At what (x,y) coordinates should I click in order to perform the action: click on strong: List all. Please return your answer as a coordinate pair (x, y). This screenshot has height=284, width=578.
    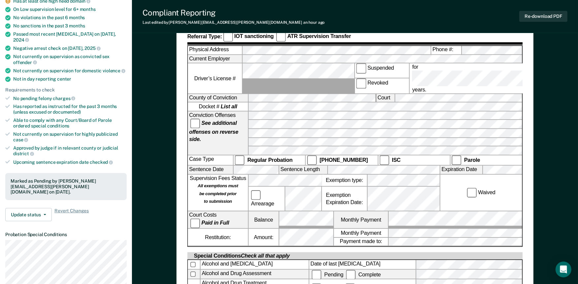
    Looking at the image, I should click on (229, 107).